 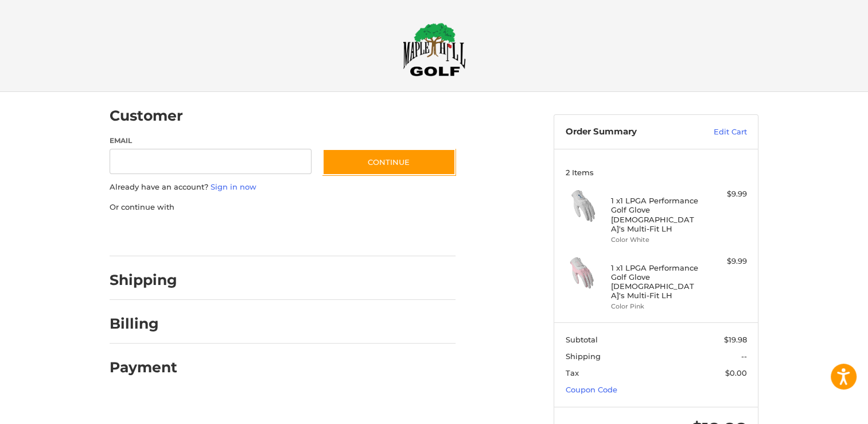 I want to click on h2: Payment, so click(x=144, y=367).